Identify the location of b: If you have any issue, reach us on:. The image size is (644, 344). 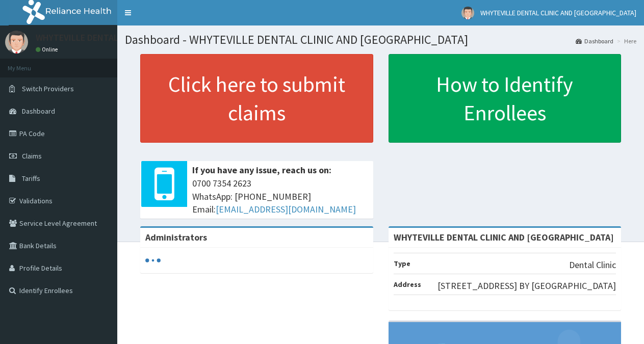
(262, 169).